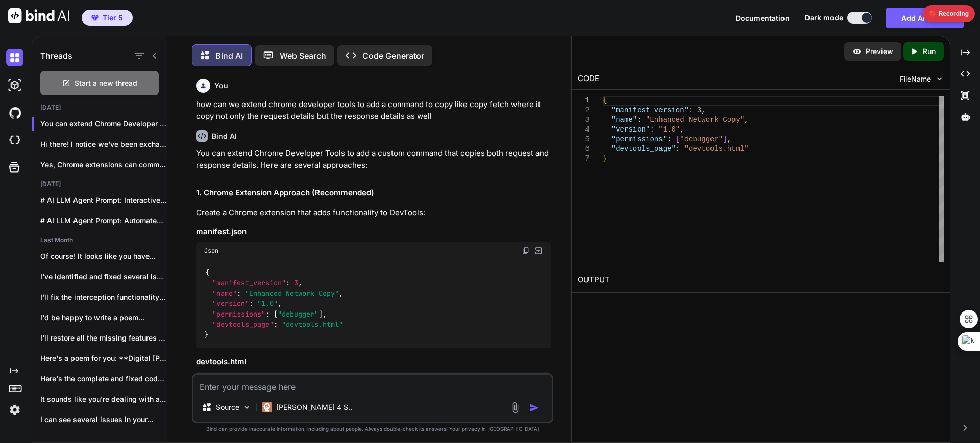  What do you see at coordinates (14, 85) in the screenshot?
I see `img: darkAi-studio` at bounding box center [14, 85].